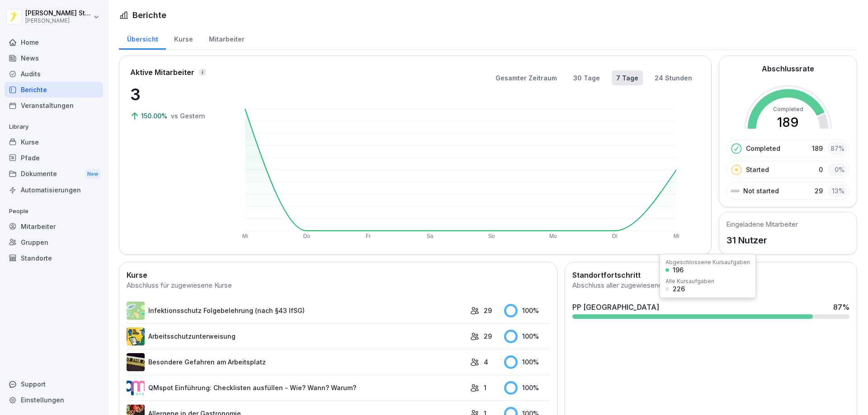 This screenshot has width=868, height=415. What do you see at coordinates (54, 400) in the screenshot?
I see `div: Einstellungen` at bounding box center [54, 400].